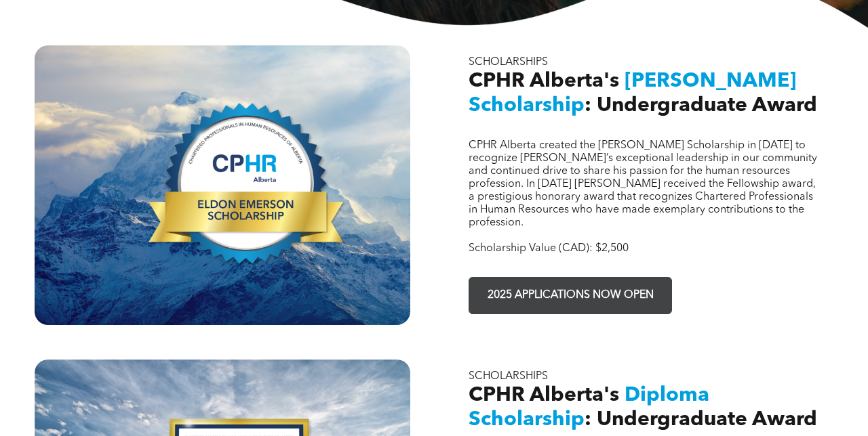  What do you see at coordinates (549, 248) in the screenshot?
I see `span: Scholarship Value (CAD): $2,500` at bounding box center [549, 248].